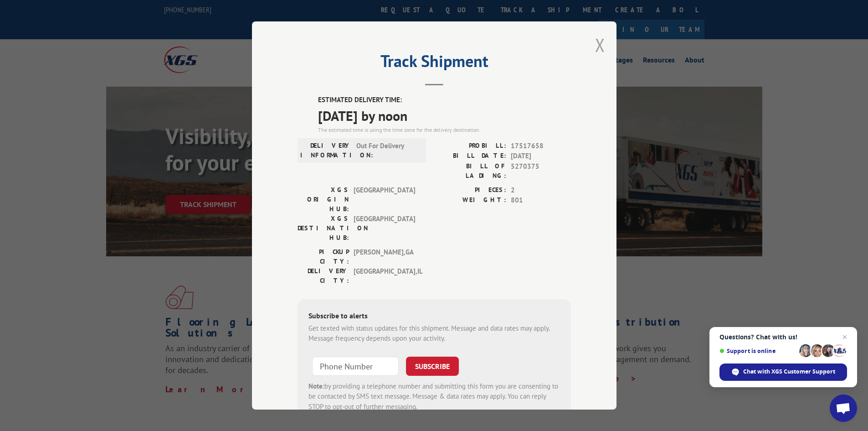 The image size is (868, 431). Describe the element at coordinates (758, 351) in the screenshot. I see `span: Support is online` at that location.